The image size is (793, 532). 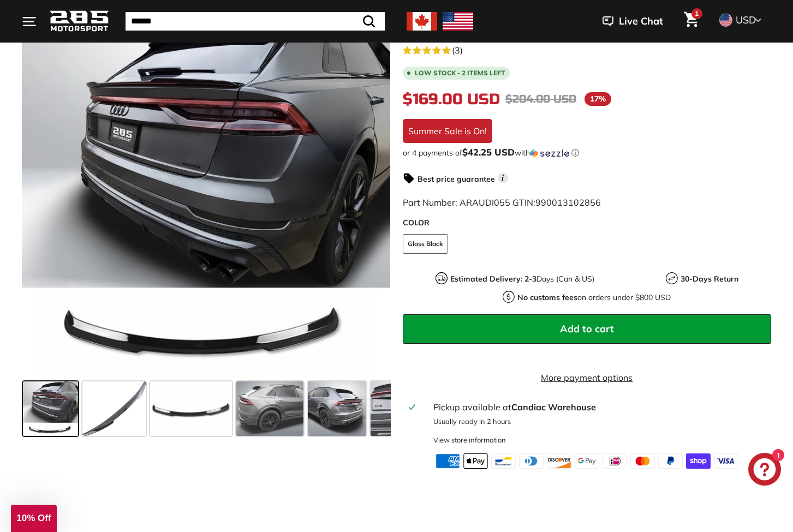 What do you see at coordinates (615, 461) in the screenshot?
I see `img: ideal` at bounding box center [615, 461].